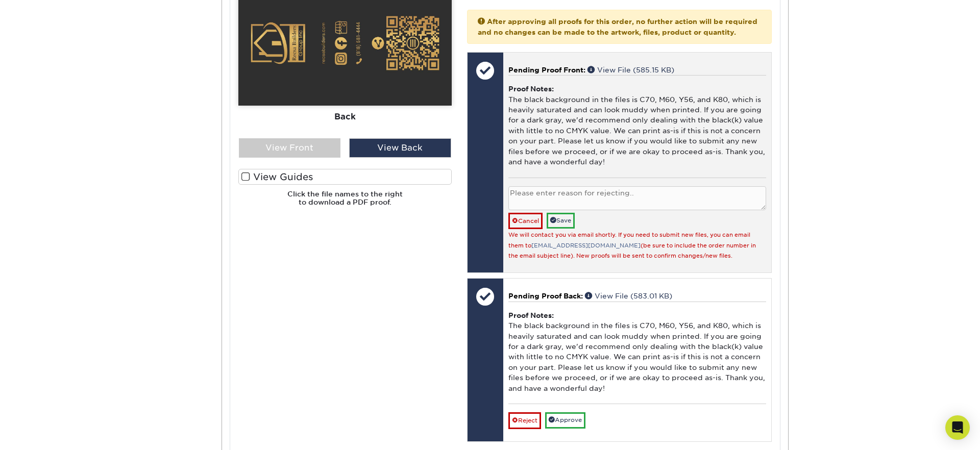  What do you see at coordinates (290, 148) in the screenshot?
I see `div: View Front` at bounding box center [290, 148].